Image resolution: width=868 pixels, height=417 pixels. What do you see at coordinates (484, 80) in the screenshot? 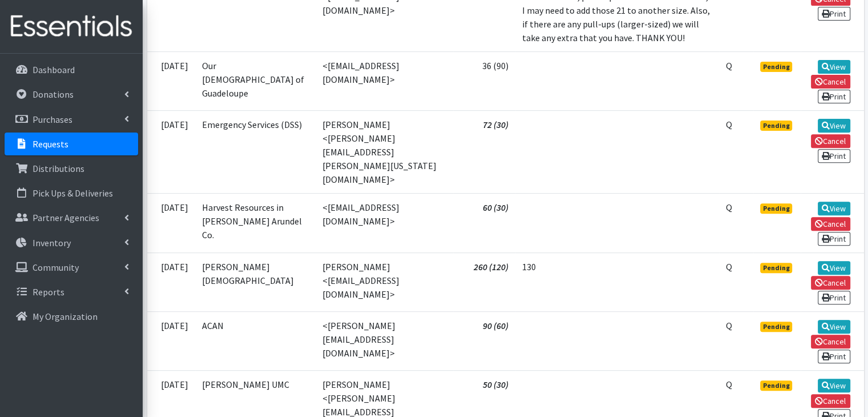
I see `td: 36 (90)` at bounding box center [484, 80].